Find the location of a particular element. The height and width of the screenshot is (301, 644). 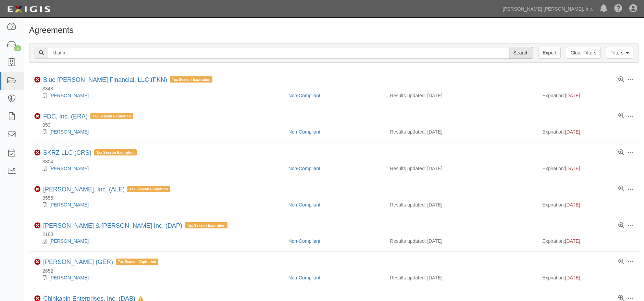

h1: Agreements is located at coordinates (334, 30).